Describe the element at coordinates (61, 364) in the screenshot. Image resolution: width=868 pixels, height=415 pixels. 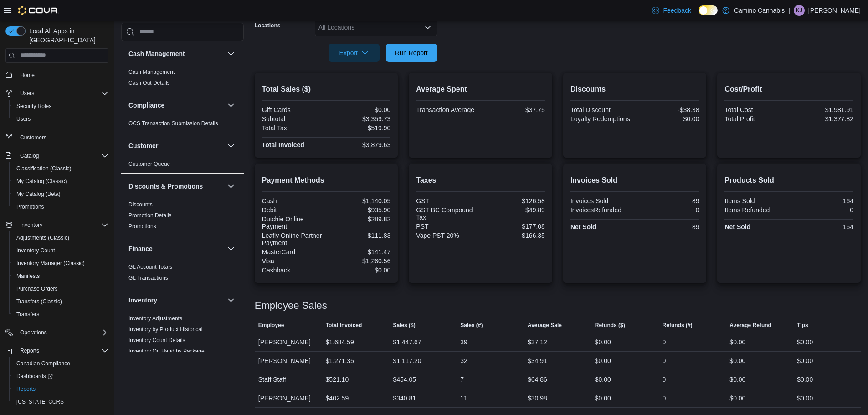
I see `button: Canadian Compliance` at that location.